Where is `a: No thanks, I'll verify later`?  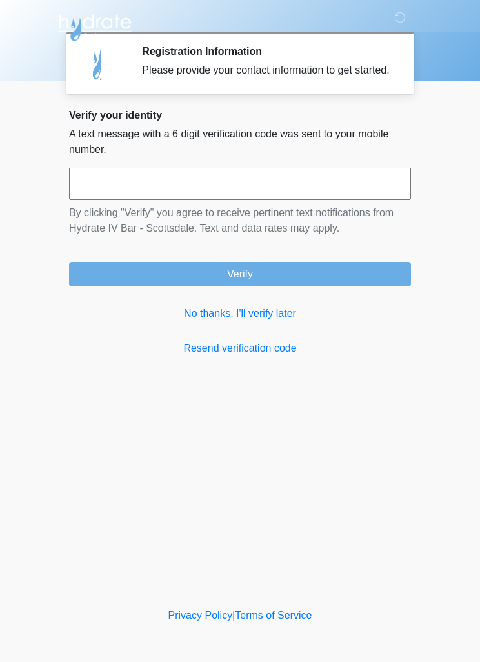
a: No thanks, I'll verify later is located at coordinates (240, 314).